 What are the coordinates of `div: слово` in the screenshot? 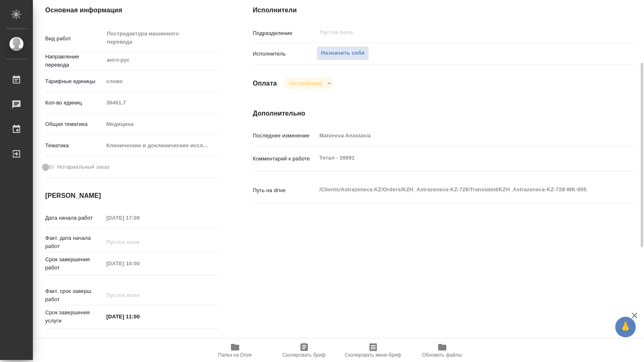 It's located at (161, 81).